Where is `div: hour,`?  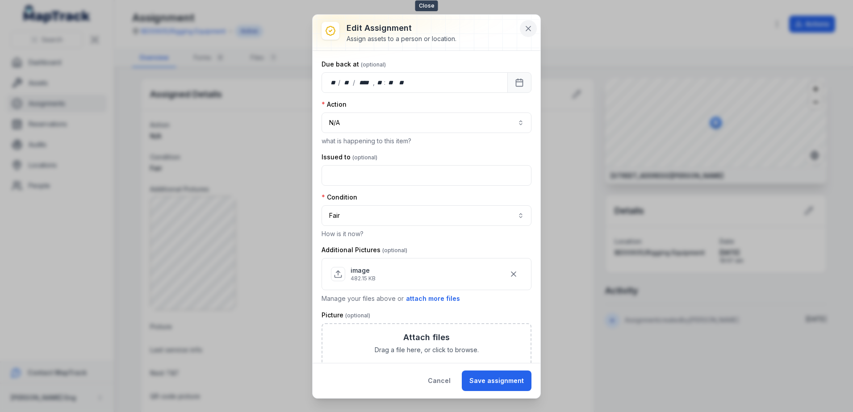 div: hour, is located at coordinates (380, 83).